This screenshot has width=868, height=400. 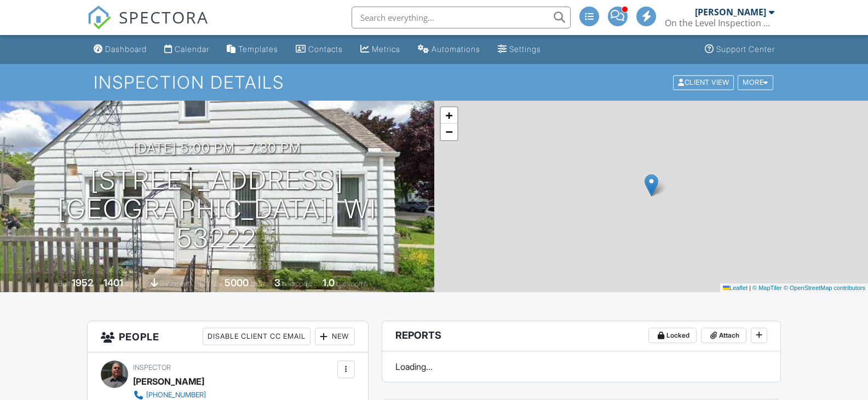 What do you see at coordinates (187, 49) in the screenshot?
I see `a: Calendar` at bounding box center [187, 49].